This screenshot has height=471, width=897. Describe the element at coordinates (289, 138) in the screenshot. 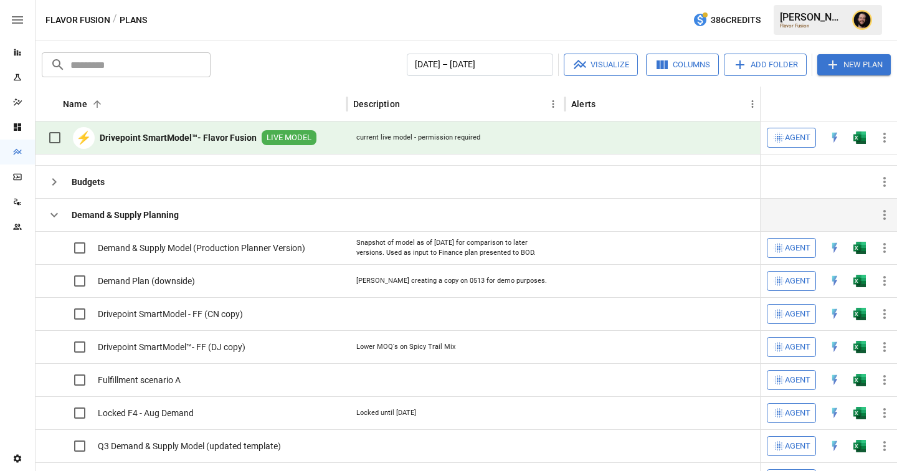

I see `span: LIVE MODEL` at that location.